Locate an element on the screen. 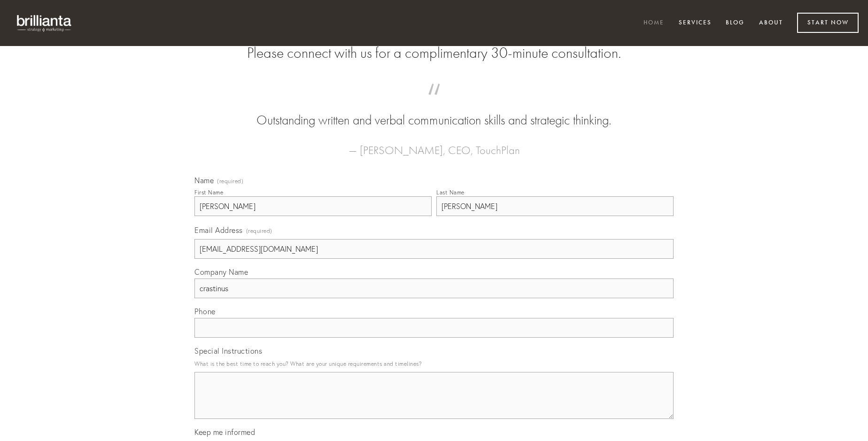 The image size is (868, 441). a: Blog is located at coordinates (735, 23).